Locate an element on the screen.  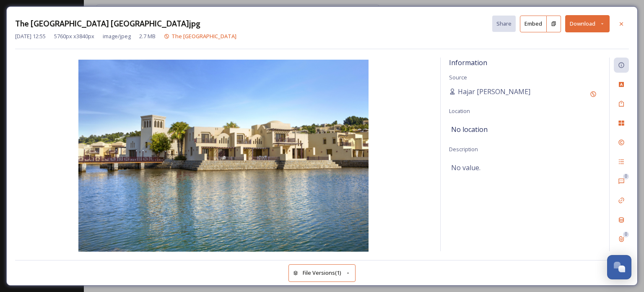
span: 2.7 MB is located at coordinates (147, 36).